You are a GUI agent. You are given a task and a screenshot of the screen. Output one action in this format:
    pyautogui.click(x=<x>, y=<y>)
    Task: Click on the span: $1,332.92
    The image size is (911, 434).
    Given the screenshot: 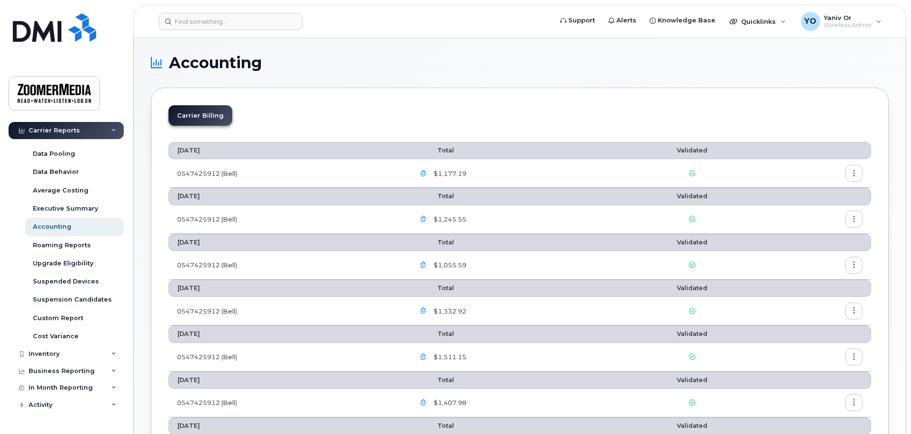 What is the action you would take?
    pyautogui.click(x=449, y=311)
    